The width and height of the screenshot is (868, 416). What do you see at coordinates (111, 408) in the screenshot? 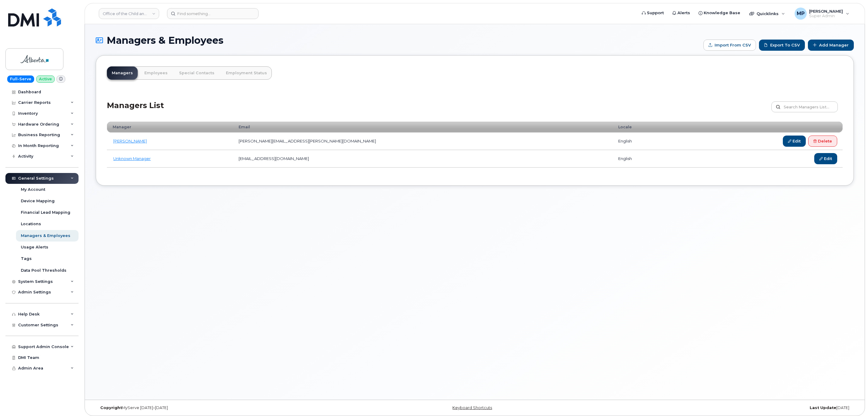
I see `strong: Copyright` at bounding box center [111, 408].